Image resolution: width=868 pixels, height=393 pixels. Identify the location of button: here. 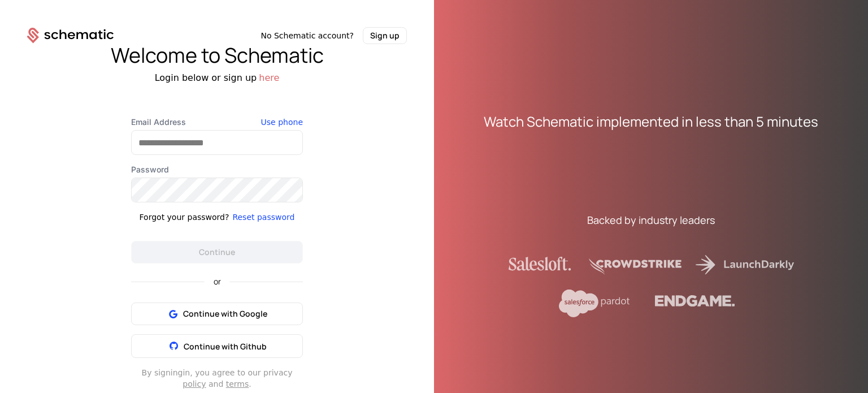
(269, 78).